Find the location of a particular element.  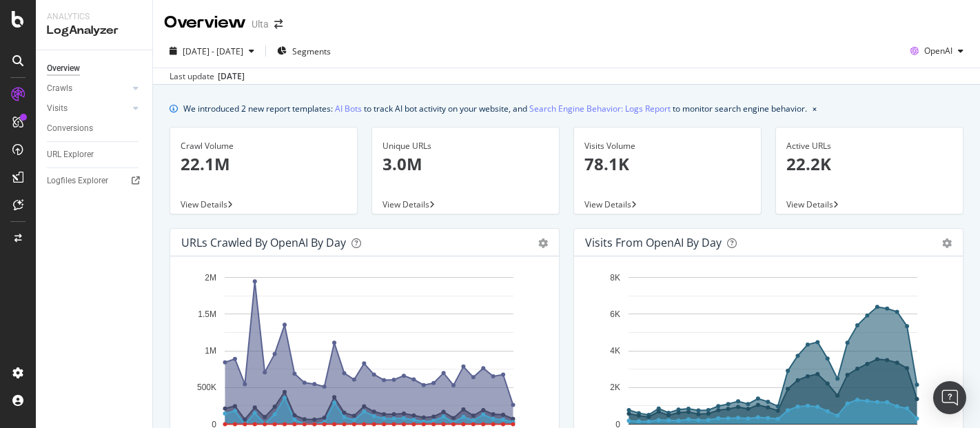

a: Visits is located at coordinates (87, 108).